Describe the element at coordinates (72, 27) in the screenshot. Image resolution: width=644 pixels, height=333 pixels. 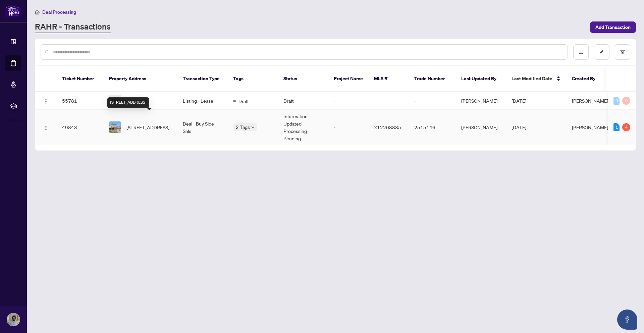
I see `a: RAHR - Transactions` at that location.